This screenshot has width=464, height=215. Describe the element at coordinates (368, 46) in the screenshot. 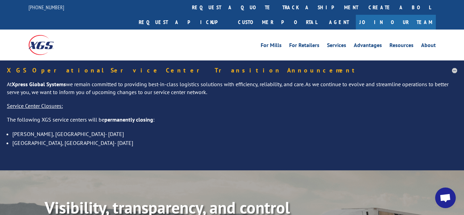

I see `a: Advantages` at that location.